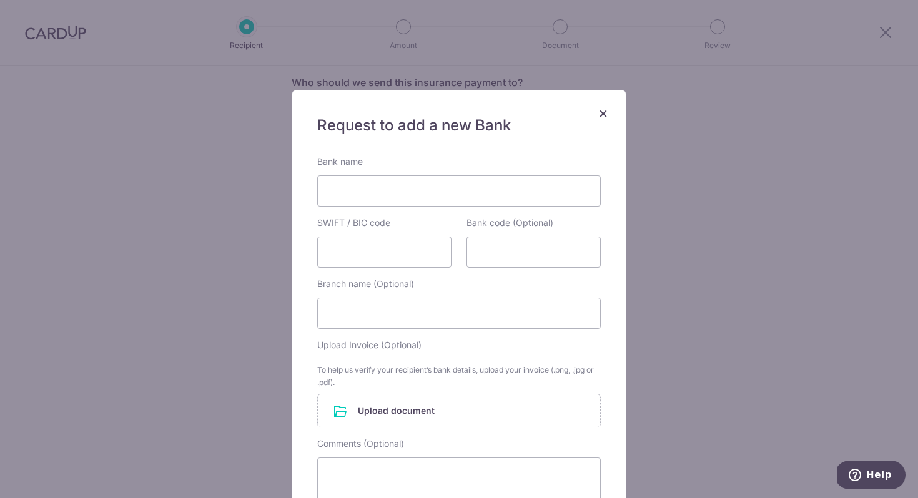 This screenshot has height=498, width=918. What do you see at coordinates (509, 223) in the screenshot?
I see `label: Bank code (Optional)` at bounding box center [509, 223].